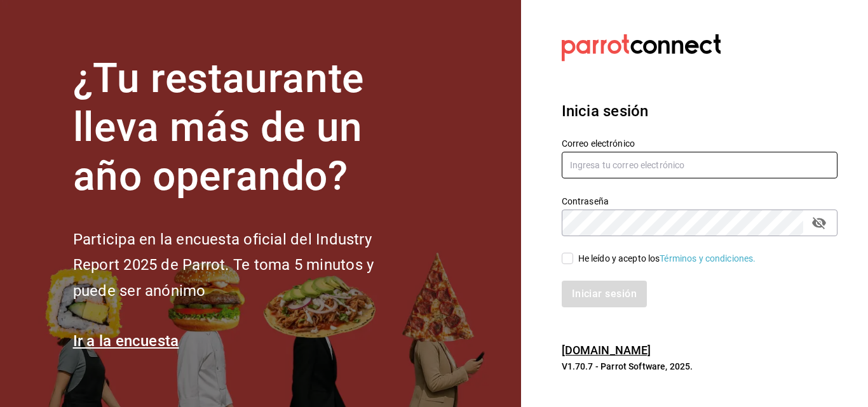 This screenshot has height=407, width=868. Describe the element at coordinates (245, 128) in the screenshot. I see `h1: ¿Tu restaurante lleva más de un año operando?` at that location.